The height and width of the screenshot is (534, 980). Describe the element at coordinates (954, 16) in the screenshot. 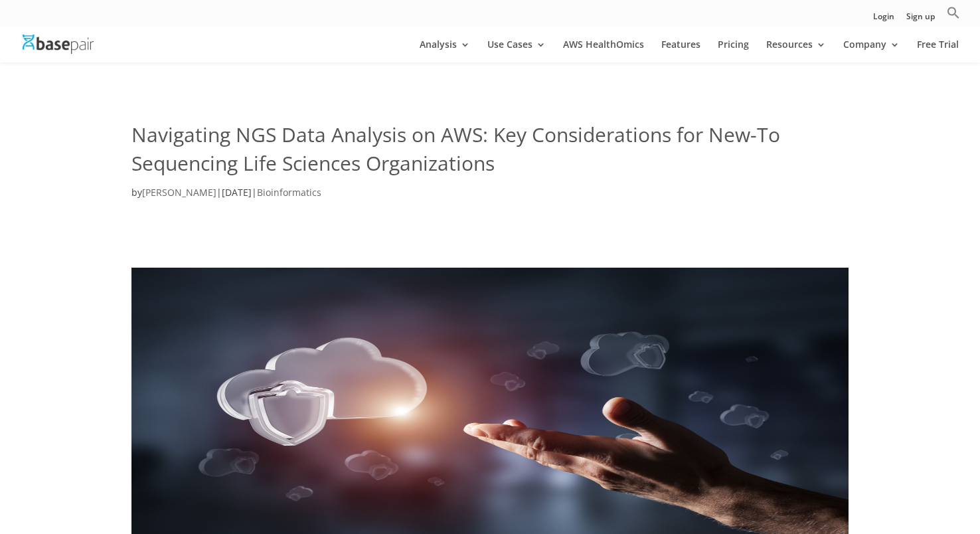

I see `a: Search Icon Link` at that location.